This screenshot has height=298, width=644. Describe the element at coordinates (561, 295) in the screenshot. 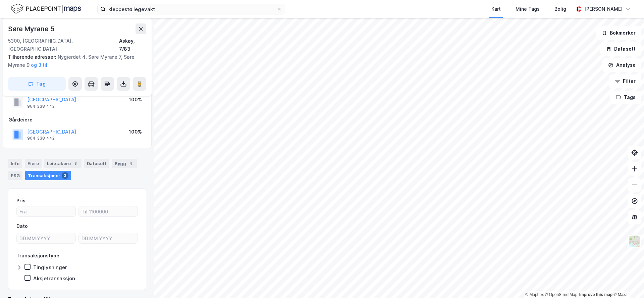

I see `a: OpenStreetMap` at that location.